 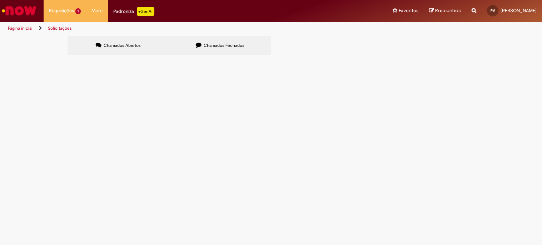 I want to click on span: Requisições, so click(x=61, y=11).